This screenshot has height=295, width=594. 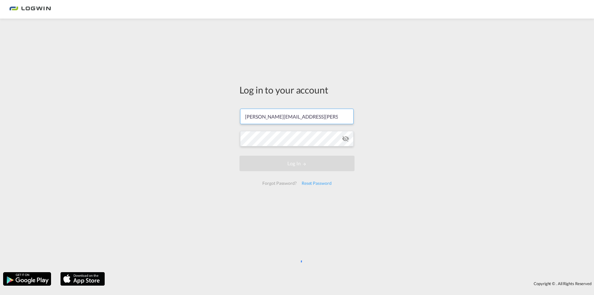 What do you see at coordinates (27, 279) in the screenshot?
I see `img: google.png` at bounding box center [27, 279].